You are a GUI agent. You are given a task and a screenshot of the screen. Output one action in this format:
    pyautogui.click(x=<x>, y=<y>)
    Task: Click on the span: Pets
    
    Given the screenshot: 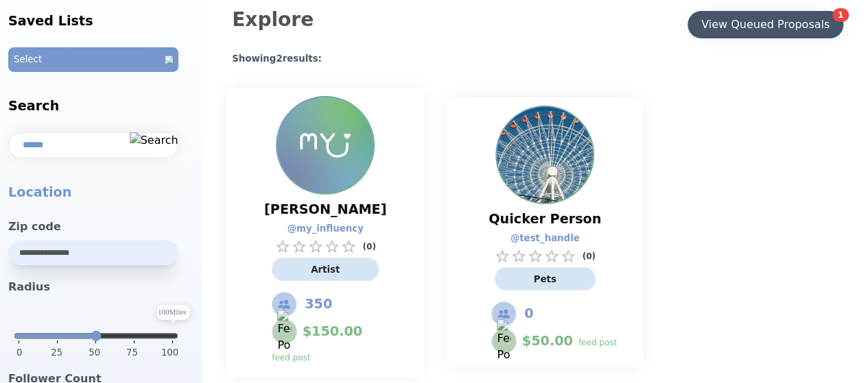 What is the action you would take?
    pyautogui.click(x=545, y=279)
    